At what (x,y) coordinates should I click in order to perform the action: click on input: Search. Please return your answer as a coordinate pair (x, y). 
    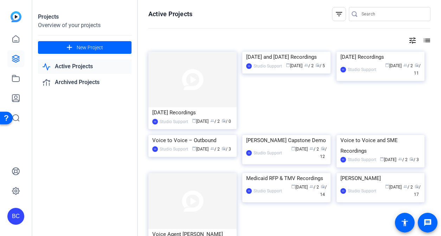
    Looking at the image, I should click on (393, 14).